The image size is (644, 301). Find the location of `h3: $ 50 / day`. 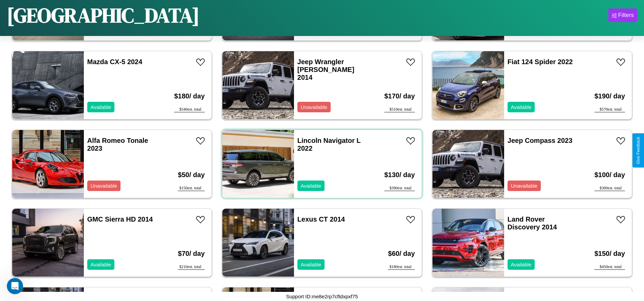

h3: $ 50 / day is located at coordinates (191, 175).